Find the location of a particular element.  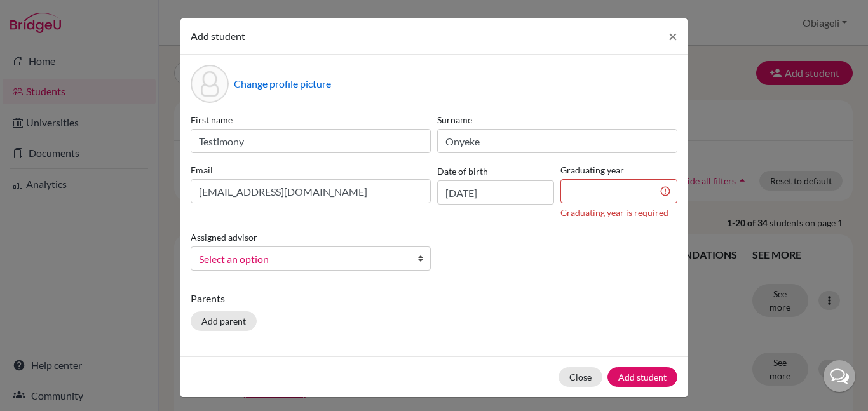

p: Parents is located at coordinates (434, 299).